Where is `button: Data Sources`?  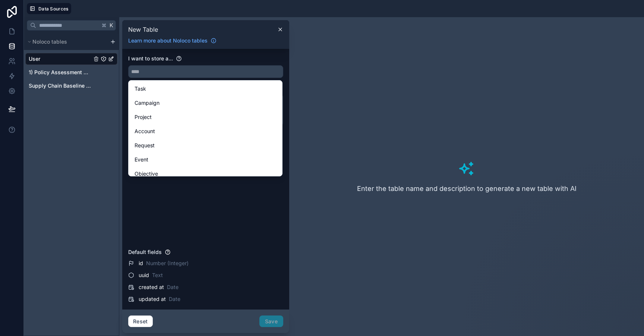 button: Data Sources is located at coordinates (49, 8).